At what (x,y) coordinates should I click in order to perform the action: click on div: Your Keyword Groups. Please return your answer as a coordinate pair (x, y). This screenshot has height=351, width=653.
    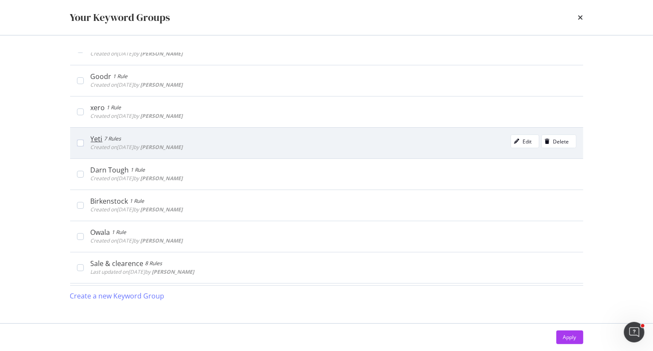
    Looking at the image, I should click on (120, 18).